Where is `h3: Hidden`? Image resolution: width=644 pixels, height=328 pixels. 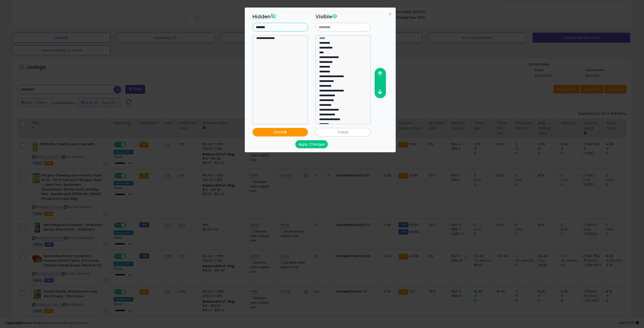 h3: Hidden is located at coordinates (281, 17).